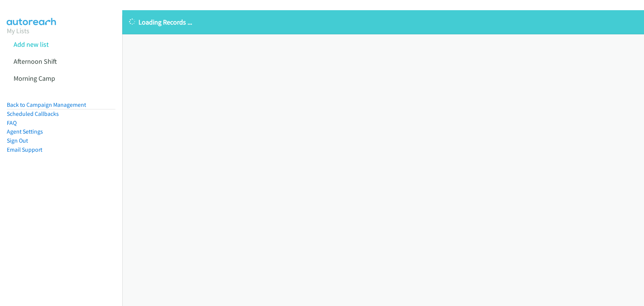  I want to click on a: Morning Camp, so click(34, 78).